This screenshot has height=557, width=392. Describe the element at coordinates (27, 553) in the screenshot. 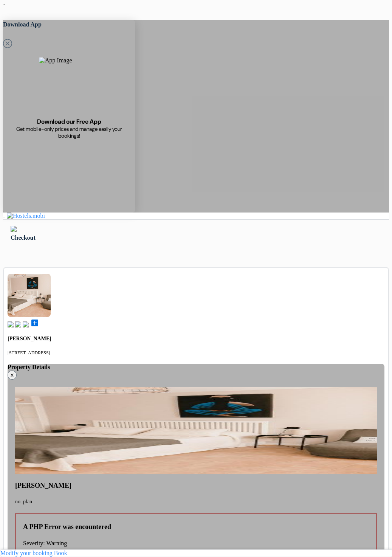

I see `a: Modify your booking` at that location.